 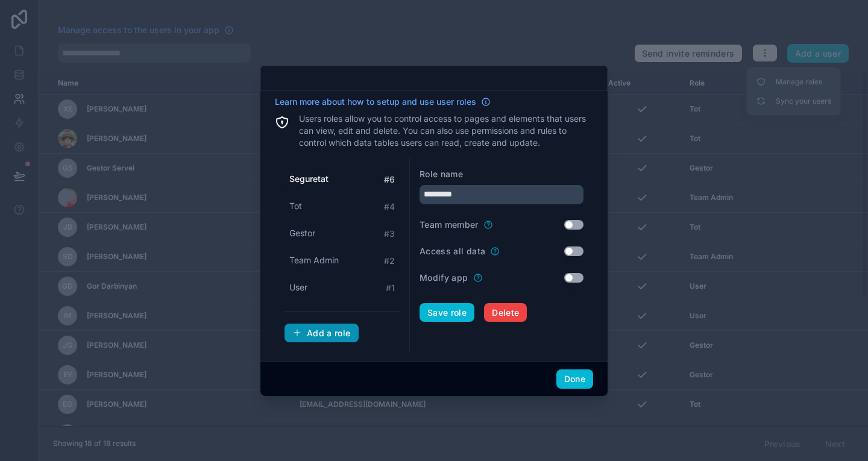 What do you see at coordinates (390, 179) in the screenshot?
I see `span: # 6` at bounding box center [390, 179].